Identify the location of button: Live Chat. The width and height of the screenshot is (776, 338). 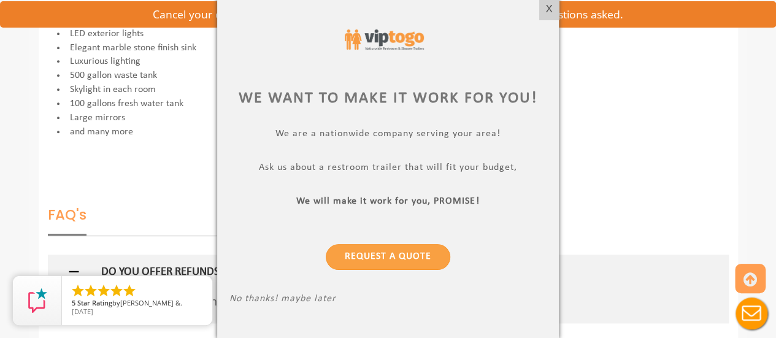
(751, 313).